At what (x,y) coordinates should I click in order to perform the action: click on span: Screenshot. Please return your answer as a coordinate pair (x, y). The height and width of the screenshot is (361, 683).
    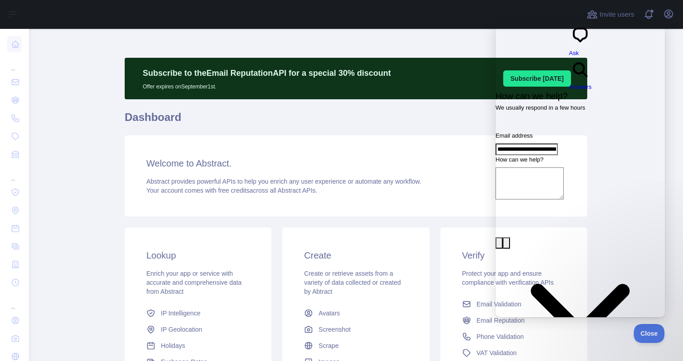
    Looking at the image, I should click on (334, 330).